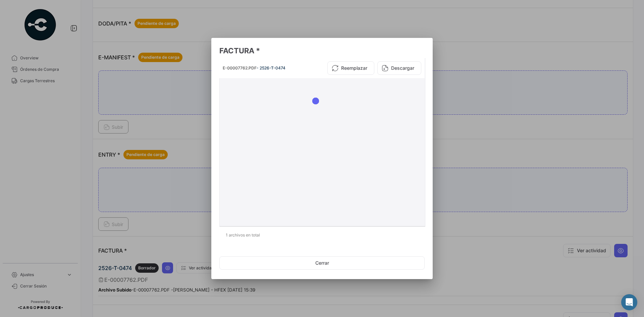 The height and width of the screenshot is (317, 644). Describe the element at coordinates (629, 302) in the screenshot. I see `div: Abrir Intercom Messenger` at that location.